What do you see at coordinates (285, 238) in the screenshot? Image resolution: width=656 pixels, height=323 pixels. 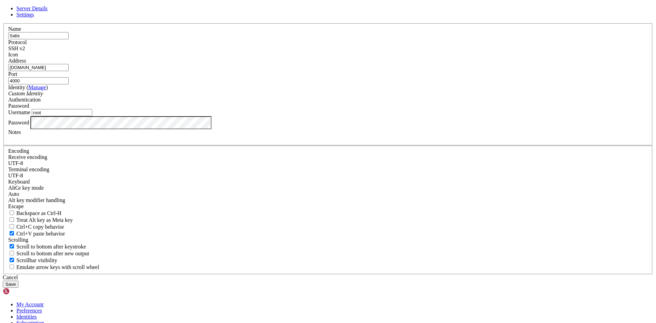 I see `x-row: root@tth1:~#` at bounding box center [285, 238].